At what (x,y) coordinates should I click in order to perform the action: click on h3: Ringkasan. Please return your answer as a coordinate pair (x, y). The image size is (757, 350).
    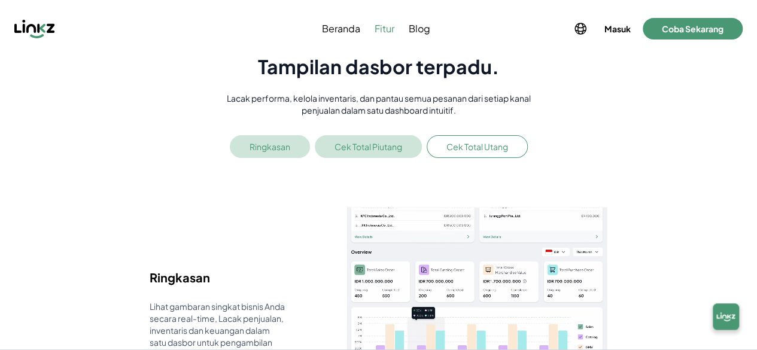
    Looking at the image, I should click on (218, 278).